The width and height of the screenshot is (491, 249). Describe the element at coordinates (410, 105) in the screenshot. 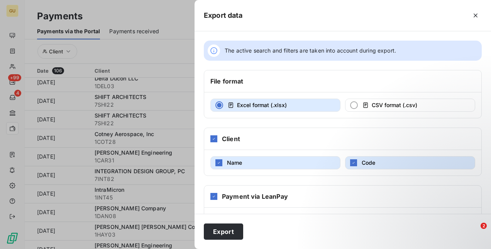

I see `button: CSV format (.csv)` at that location.